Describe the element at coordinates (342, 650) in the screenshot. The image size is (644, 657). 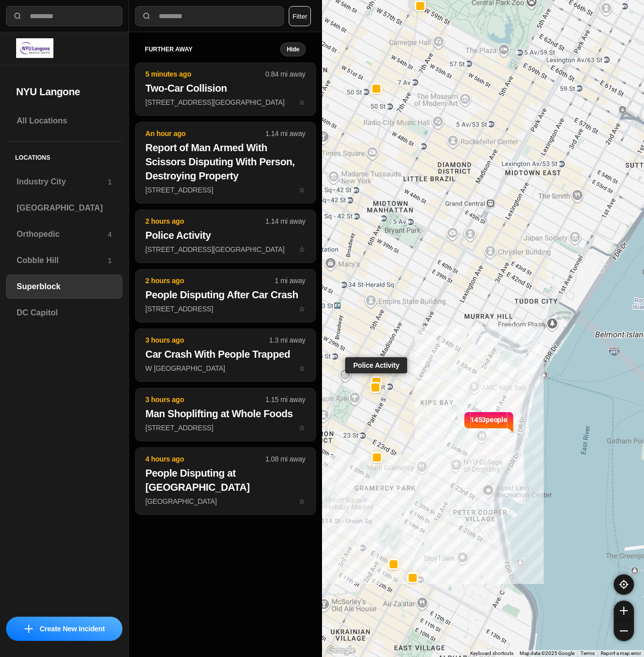
I see `a: Open this area in Google Maps (opens a new window)` at that location.